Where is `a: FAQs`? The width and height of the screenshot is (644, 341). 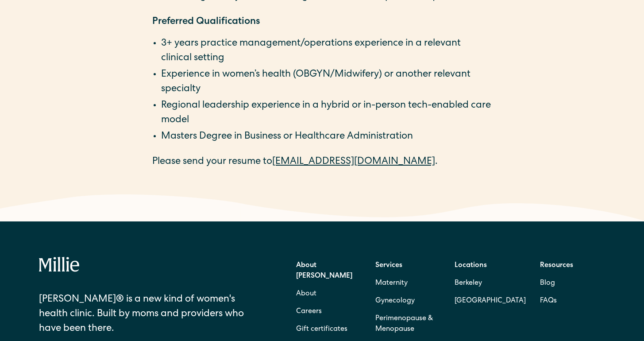 a: FAQs is located at coordinates (549, 301).